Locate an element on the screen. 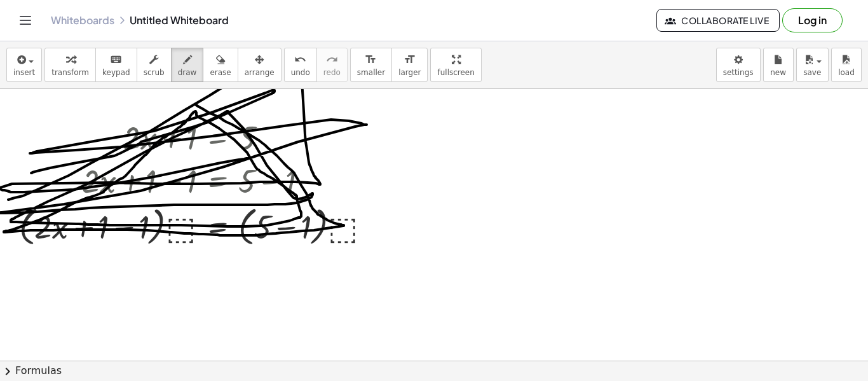 This screenshot has height=381, width=868. i: redo is located at coordinates (331, 60).